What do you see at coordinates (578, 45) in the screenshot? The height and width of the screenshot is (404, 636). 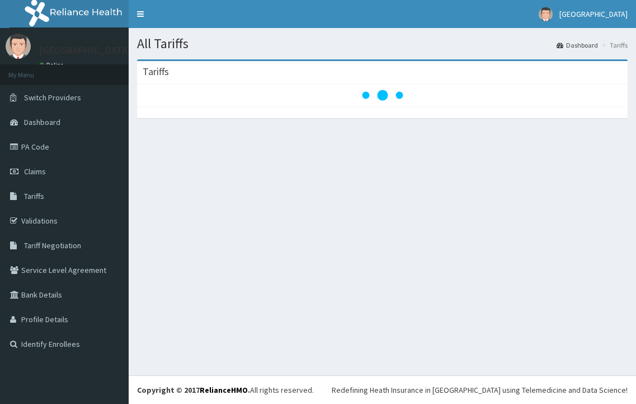 I see `a: Dashboard` at bounding box center [578, 45].